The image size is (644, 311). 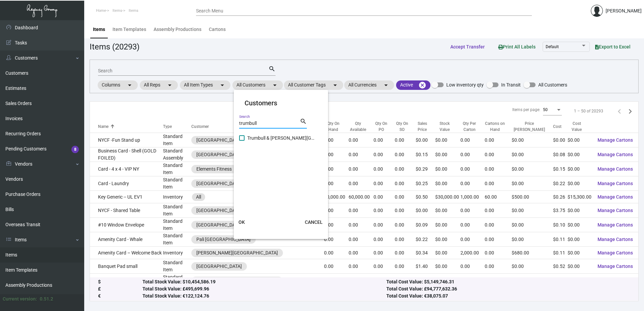 I want to click on mat-icon: search, so click(x=303, y=121).